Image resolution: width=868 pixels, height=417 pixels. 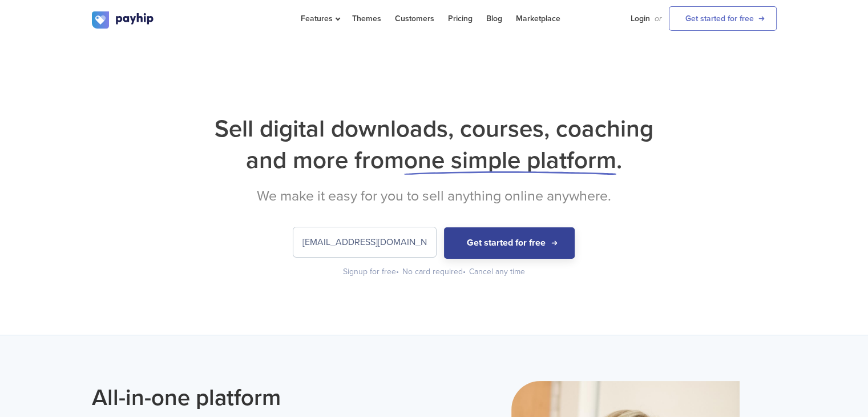 What do you see at coordinates (511, 159) in the screenshot?
I see `span: one simple platform` at bounding box center [511, 159].